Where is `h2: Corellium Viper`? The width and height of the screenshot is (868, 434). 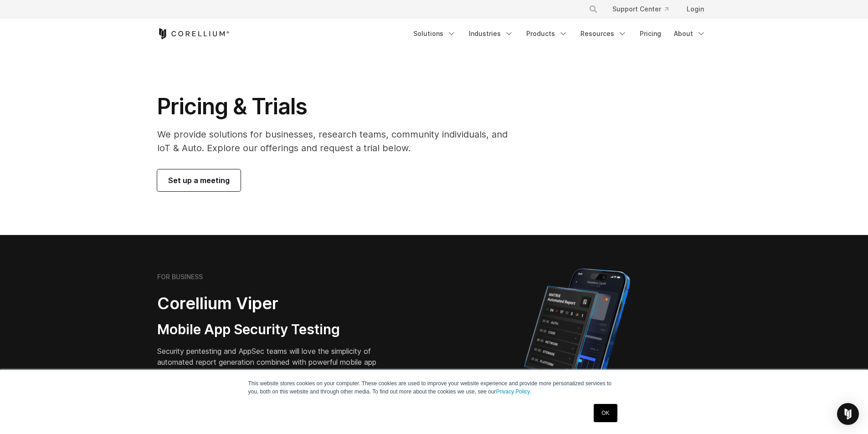
h2: Corellium Viper is located at coordinates (274, 303).